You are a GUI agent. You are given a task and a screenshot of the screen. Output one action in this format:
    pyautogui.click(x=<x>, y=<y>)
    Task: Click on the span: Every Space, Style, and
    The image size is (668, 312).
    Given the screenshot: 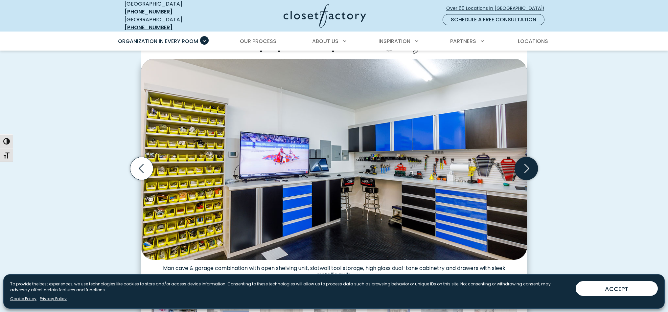 What is the action you would take?
    pyautogui.click(x=306, y=44)
    